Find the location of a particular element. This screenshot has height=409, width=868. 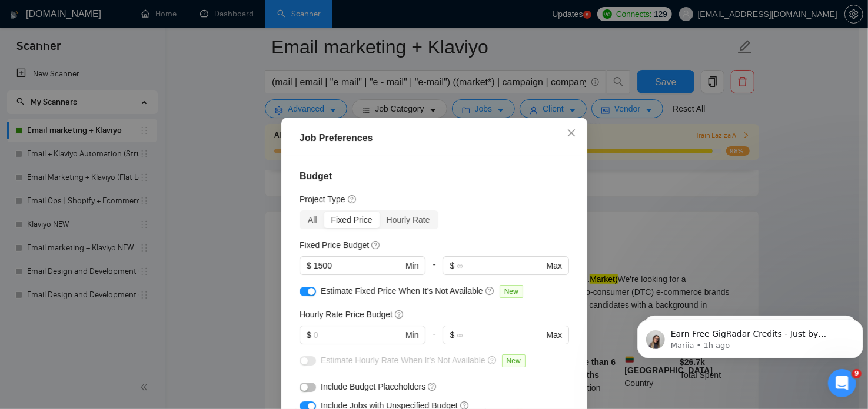

span: Include Budget Placeholders is located at coordinates (373, 387).